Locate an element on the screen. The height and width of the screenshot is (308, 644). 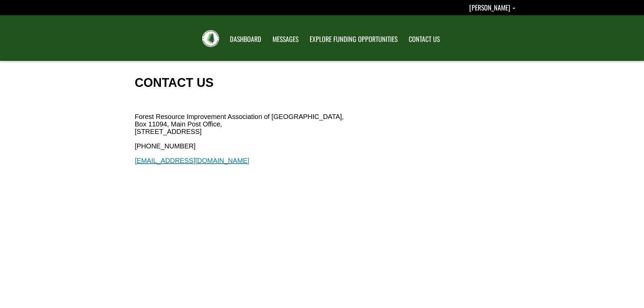
a: John Kokotilo is located at coordinates (492, 7).